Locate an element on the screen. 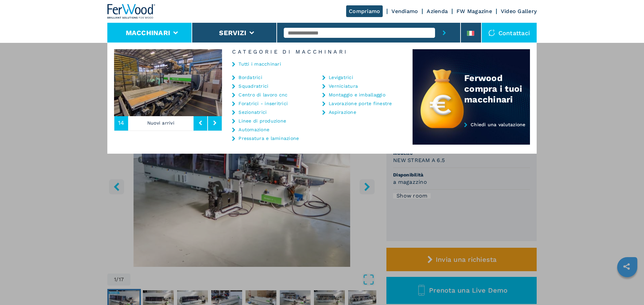 The image size is (644, 305). a: Levigatrici is located at coordinates (341, 77).